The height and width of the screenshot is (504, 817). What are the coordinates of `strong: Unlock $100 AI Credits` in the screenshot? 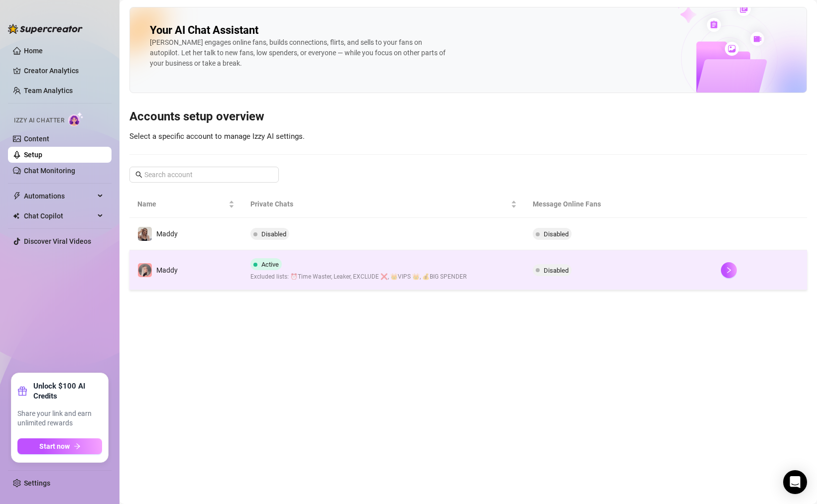 It's located at (68, 391).